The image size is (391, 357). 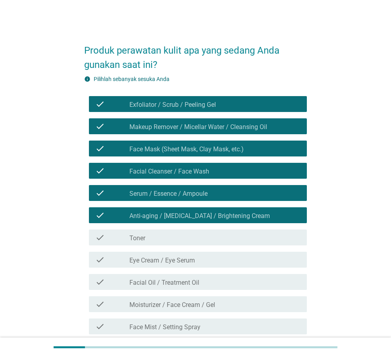 What do you see at coordinates (165, 283) in the screenshot?
I see `label: Facial Oil / Treatment Oil` at bounding box center [165, 283].